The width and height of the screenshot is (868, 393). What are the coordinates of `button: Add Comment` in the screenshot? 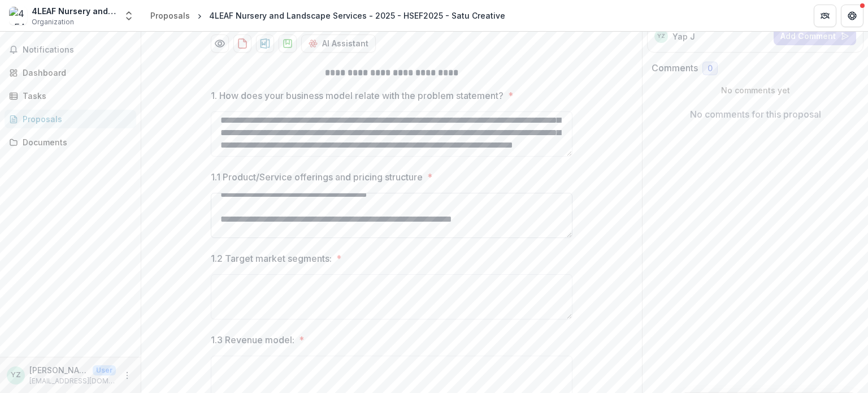 It's located at (815, 36).